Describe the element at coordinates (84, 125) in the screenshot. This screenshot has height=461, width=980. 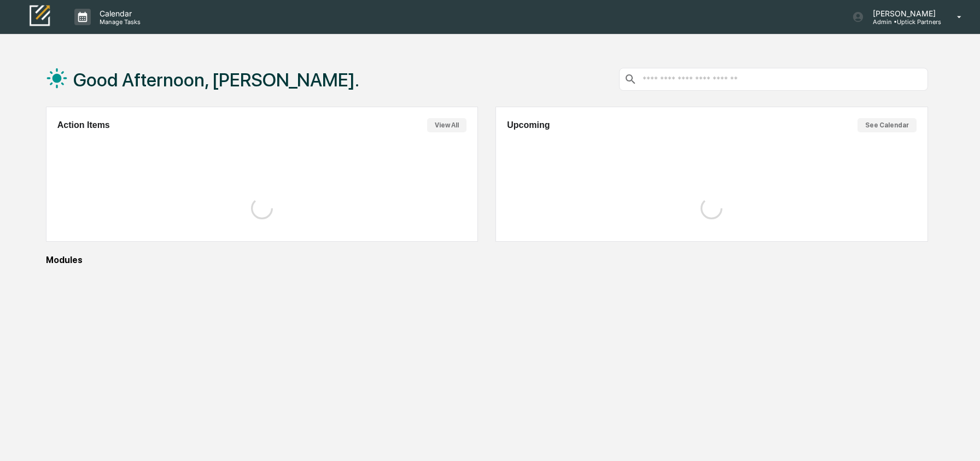
I see `h2: Action Items` at that location.